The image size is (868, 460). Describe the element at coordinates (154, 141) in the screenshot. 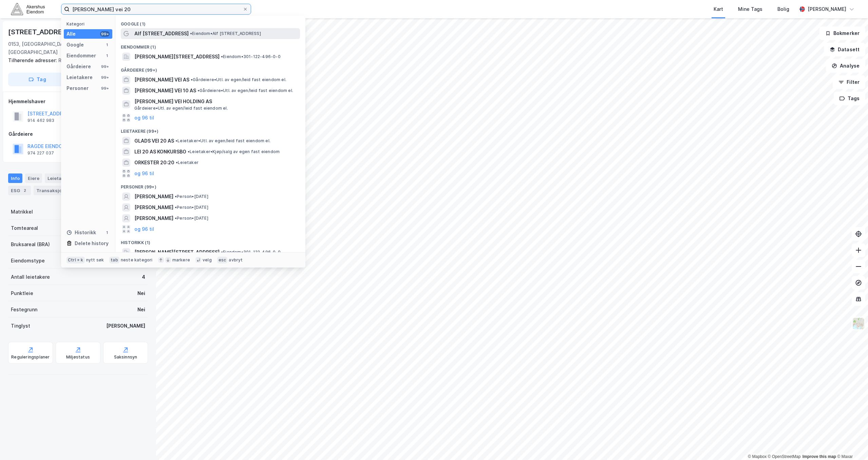

I see `span: GLADS VEI 20 AS` at that location.